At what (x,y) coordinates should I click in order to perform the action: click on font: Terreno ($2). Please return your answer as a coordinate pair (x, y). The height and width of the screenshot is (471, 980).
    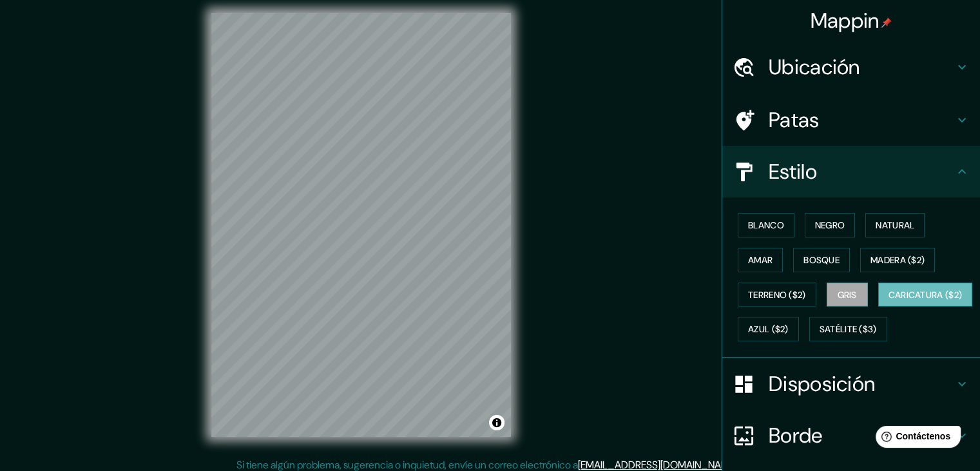
    Looking at the image, I should click on (777, 295).